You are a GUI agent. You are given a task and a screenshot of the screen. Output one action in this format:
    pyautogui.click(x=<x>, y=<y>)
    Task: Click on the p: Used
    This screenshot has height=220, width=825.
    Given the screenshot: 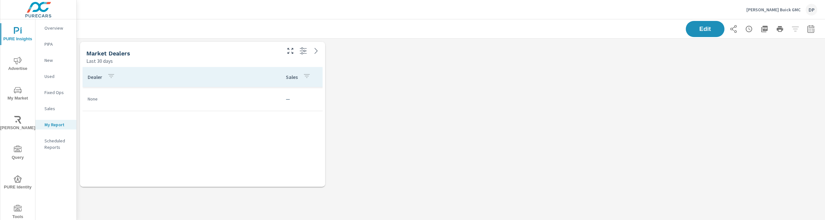 What is the action you would take?
    pyautogui.click(x=58, y=76)
    